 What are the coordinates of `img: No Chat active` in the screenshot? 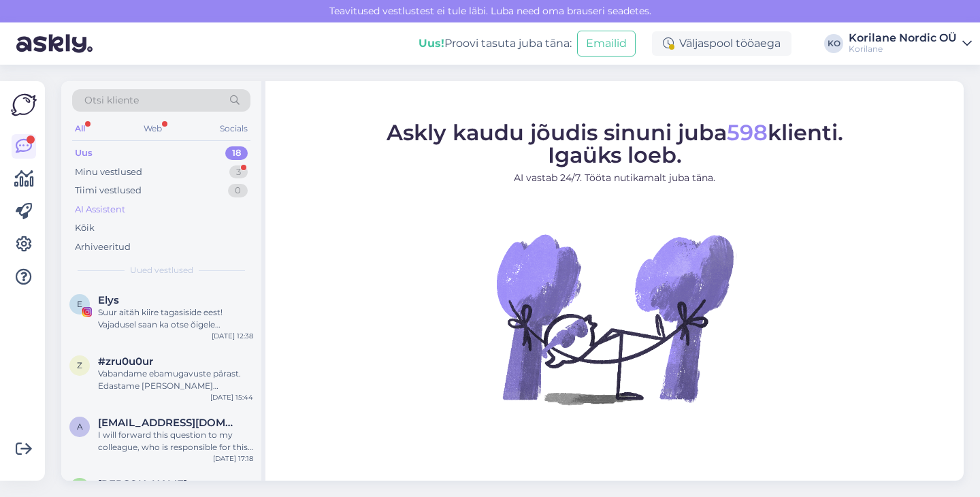 It's located at (614, 319).